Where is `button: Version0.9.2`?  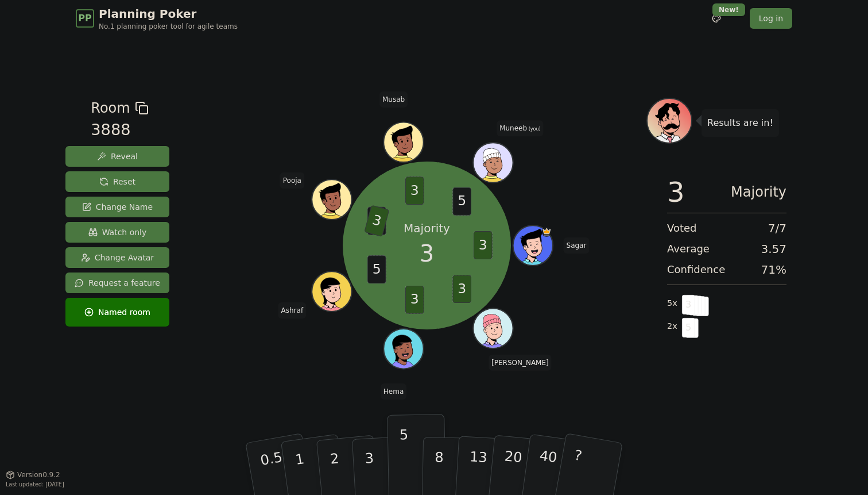 button: Version0.9.2 is located at coordinates (33, 475).